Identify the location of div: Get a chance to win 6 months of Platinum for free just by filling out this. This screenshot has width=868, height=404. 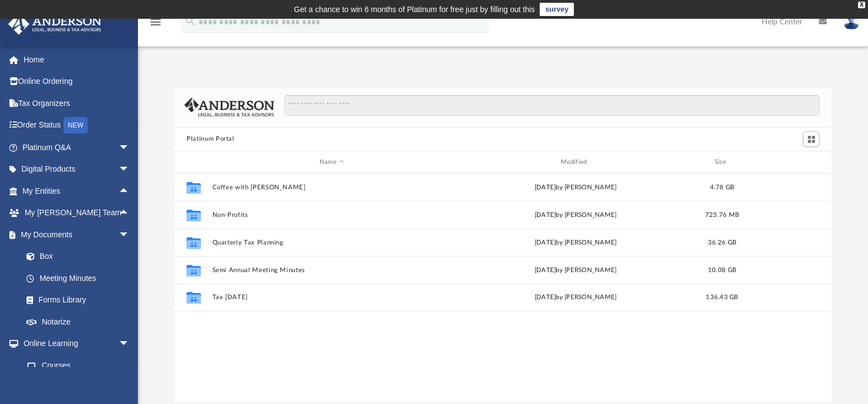
(414, 10).